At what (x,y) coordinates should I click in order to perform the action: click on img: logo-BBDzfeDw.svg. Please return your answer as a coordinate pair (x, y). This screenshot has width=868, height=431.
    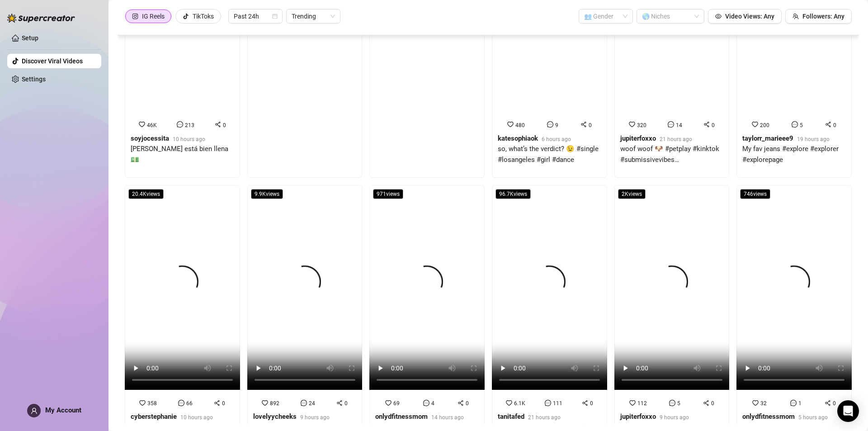
    Looking at the image, I should click on (41, 18).